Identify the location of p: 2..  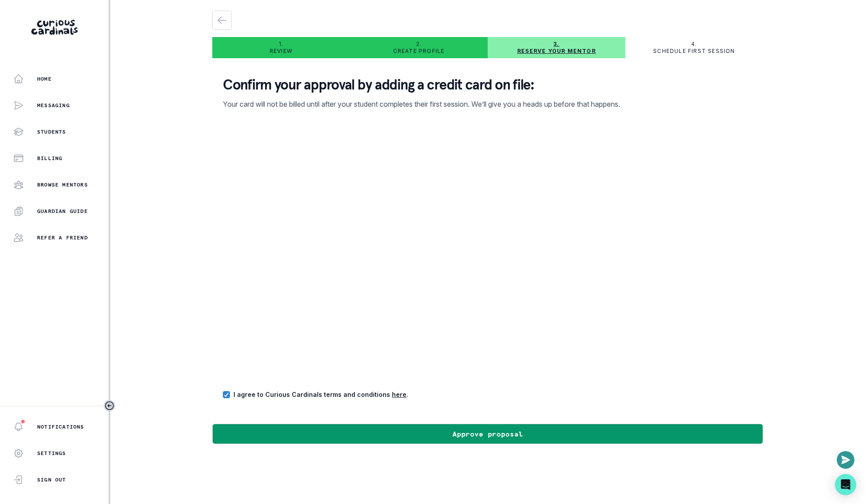
(419, 44).